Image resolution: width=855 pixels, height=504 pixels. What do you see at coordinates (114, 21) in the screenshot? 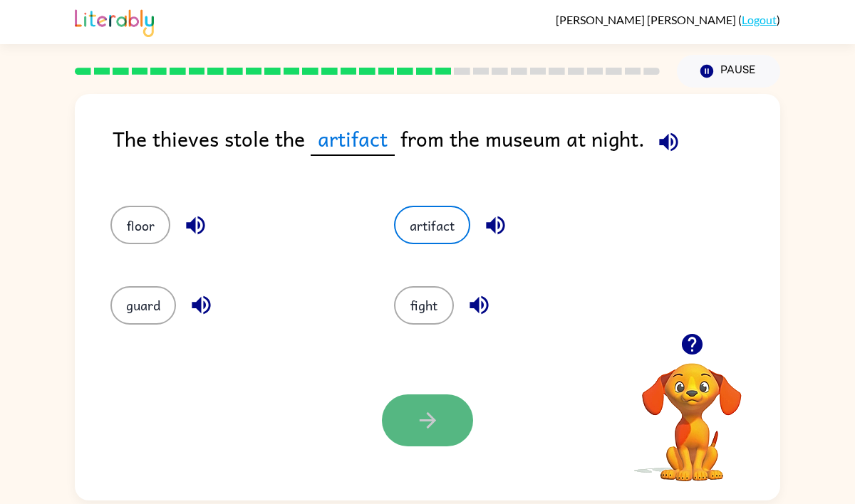
I see `img: Literably` at bounding box center [114, 21].